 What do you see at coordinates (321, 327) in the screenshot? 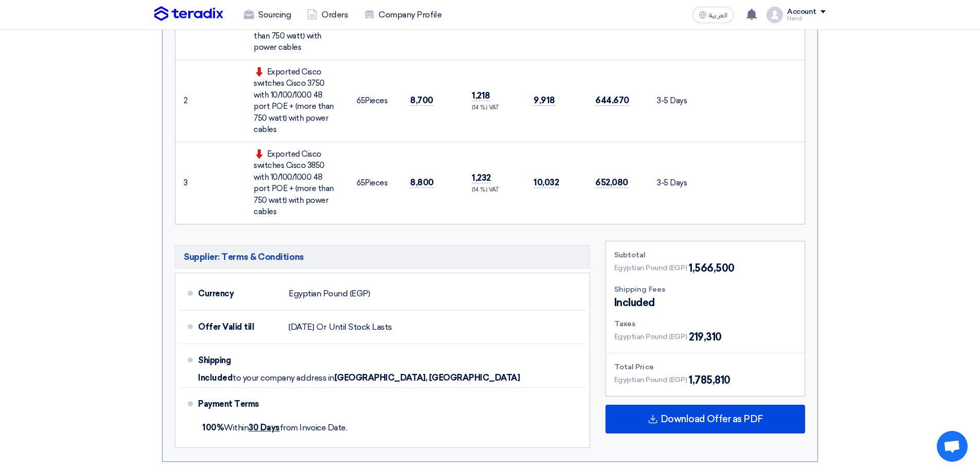
I see `span: Or` at bounding box center [321, 327].